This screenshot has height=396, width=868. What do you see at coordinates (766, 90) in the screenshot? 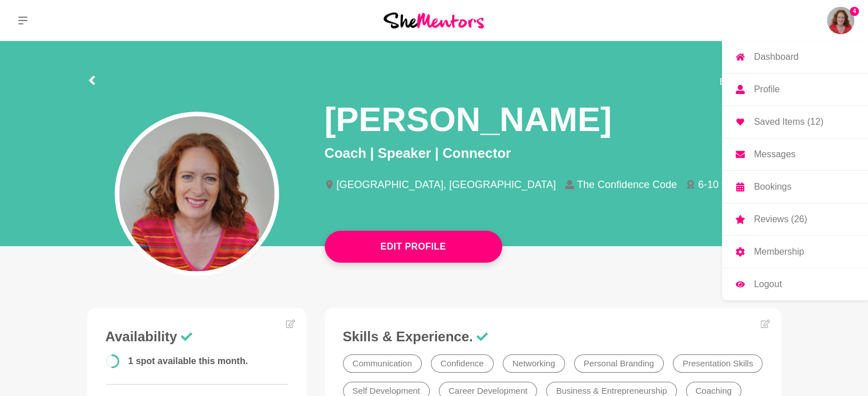
I see `p: Profile` at bounding box center [766, 90].